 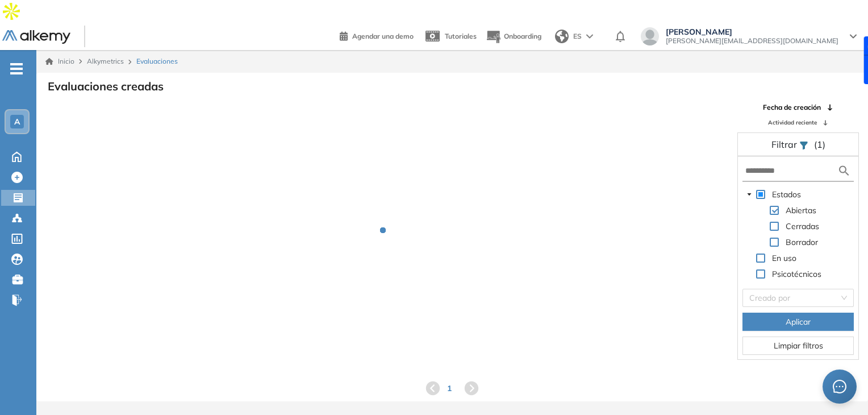 I want to click on img: arrow, so click(x=590, y=36).